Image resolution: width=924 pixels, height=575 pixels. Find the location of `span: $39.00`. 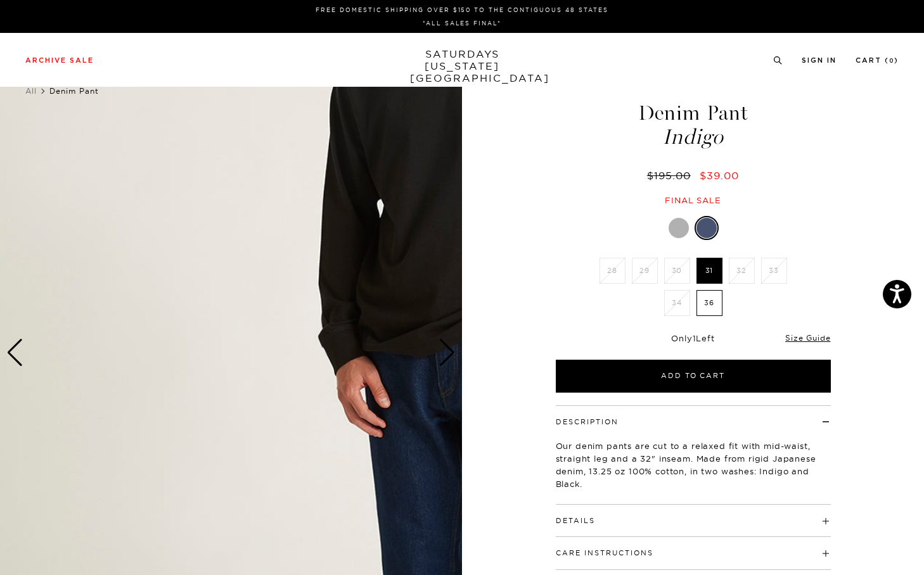

span: $39.00 is located at coordinates (719, 175).